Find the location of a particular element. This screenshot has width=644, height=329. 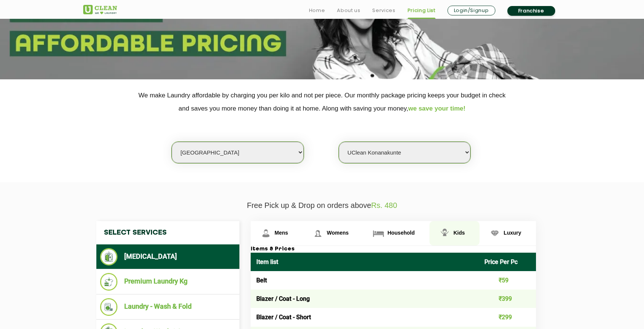

a: Pricing List is located at coordinates (421, 10).